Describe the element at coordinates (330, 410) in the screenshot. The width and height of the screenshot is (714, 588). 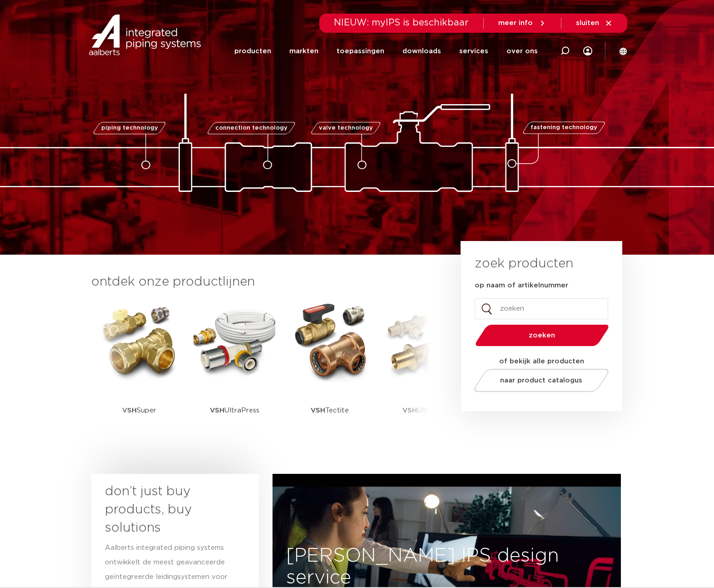
I see `p: Tectite` at that location.